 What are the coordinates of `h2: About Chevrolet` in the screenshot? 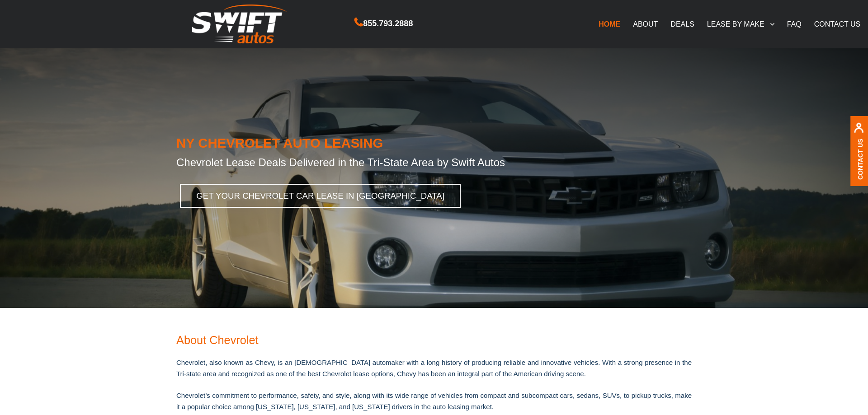 It's located at (434, 345).